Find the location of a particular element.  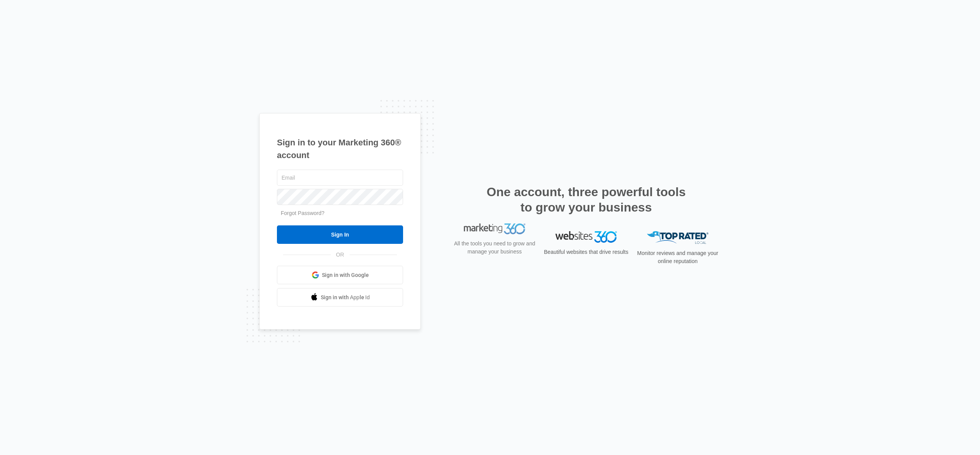

h1: Sign in to your Marketing 360® account is located at coordinates (340, 149).